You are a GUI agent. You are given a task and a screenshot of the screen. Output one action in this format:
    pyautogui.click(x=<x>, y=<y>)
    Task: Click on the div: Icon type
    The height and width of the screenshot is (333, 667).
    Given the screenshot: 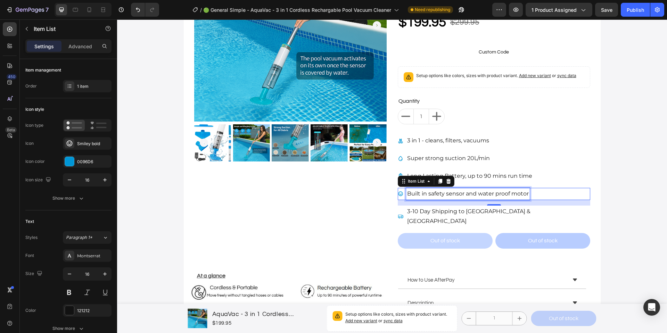 What is the action you would take?
    pyautogui.click(x=34, y=125)
    